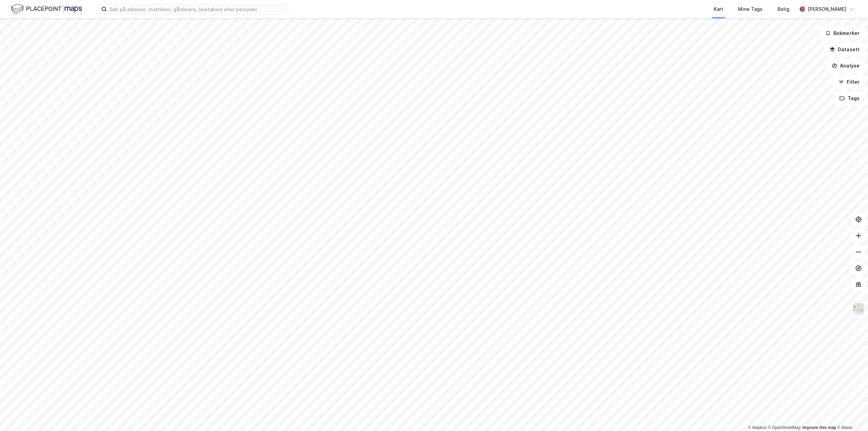 The width and height of the screenshot is (868, 431). Describe the element at coordinates (858, 309) in the screenshot. I see `img: Z` at that location.